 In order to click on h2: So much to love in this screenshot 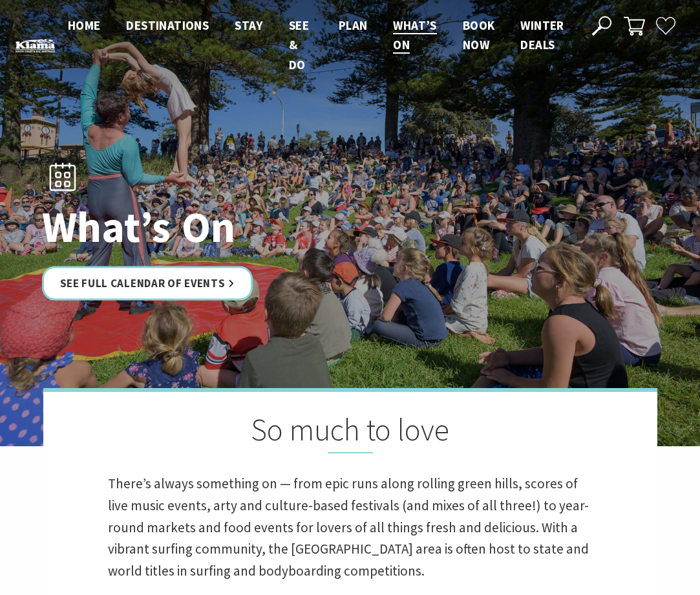, I will do `click(350, 432)`.